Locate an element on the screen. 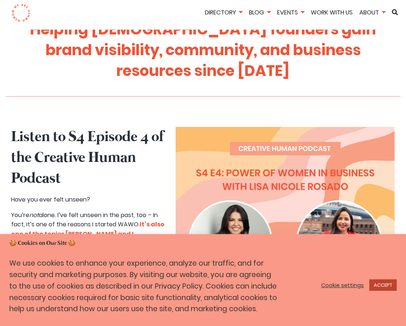 The image size is (406, 326). li: Directory is located at coordinates (223, 13).